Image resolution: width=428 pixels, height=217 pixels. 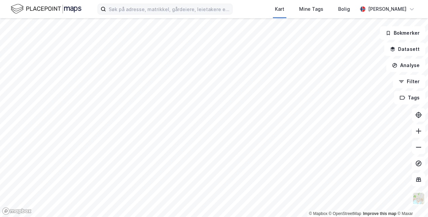 I want to click on input: Søk på adresse, matrikkel, gårdeiere, leietakere eller personer, so click(x=169, y=9).